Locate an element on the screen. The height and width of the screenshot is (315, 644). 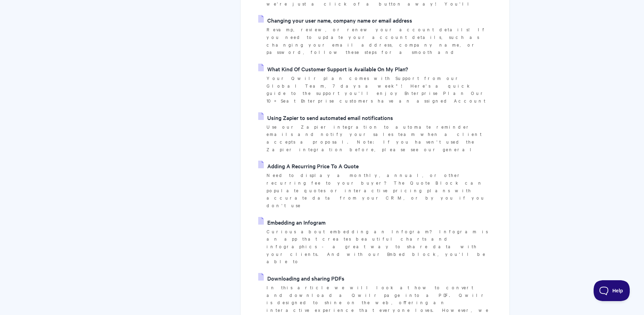
p: Need to display a monthly, annual, or other recurring fee to your buyer? The Quote Block can popu... is located at coordinates (379, 190).